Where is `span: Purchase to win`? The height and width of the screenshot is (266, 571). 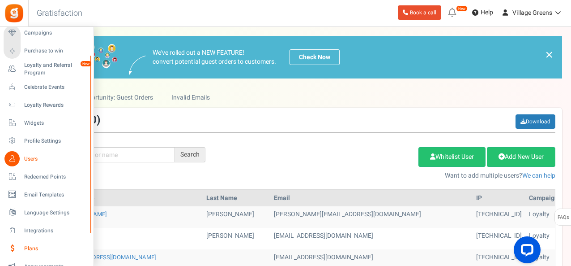 span: Purchase to win is located at coordinates (56, 51).